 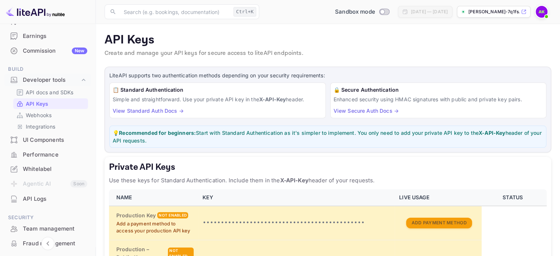 What do you see at coordinates (48, 244) in the screenshot?
I see `button: Collapse navigation` at bounding box center [48, 244].